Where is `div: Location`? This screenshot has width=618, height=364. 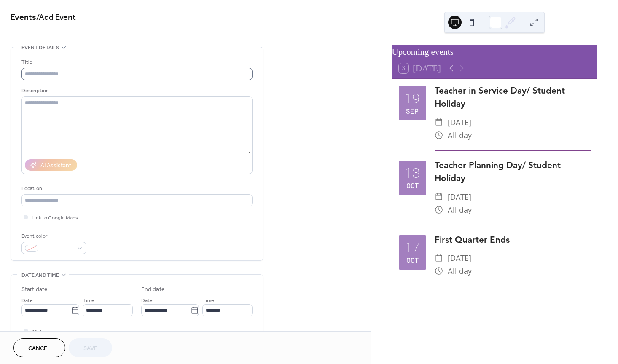
div: Location is located at coordinates (136, 188).